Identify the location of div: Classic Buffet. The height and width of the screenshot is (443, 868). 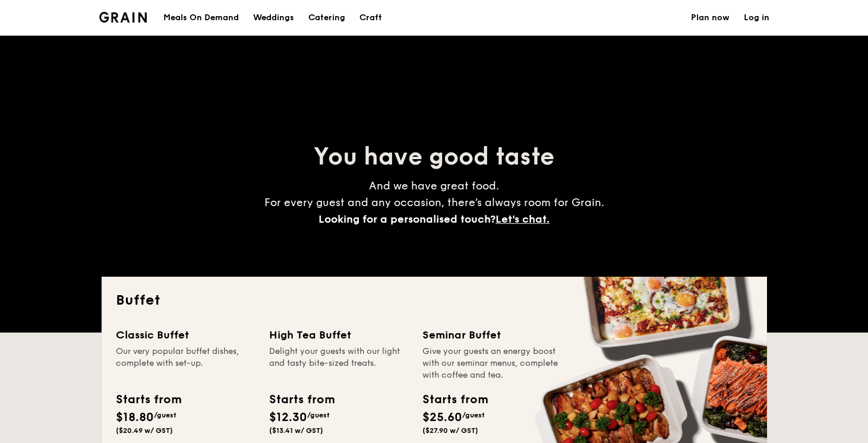
(185, 335).